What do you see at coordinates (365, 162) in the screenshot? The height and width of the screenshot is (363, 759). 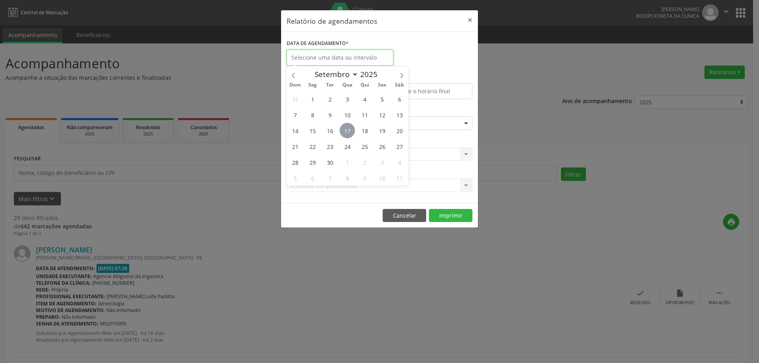 I see `span: Outubro 2, 2025` at bounding box center [365, 162].